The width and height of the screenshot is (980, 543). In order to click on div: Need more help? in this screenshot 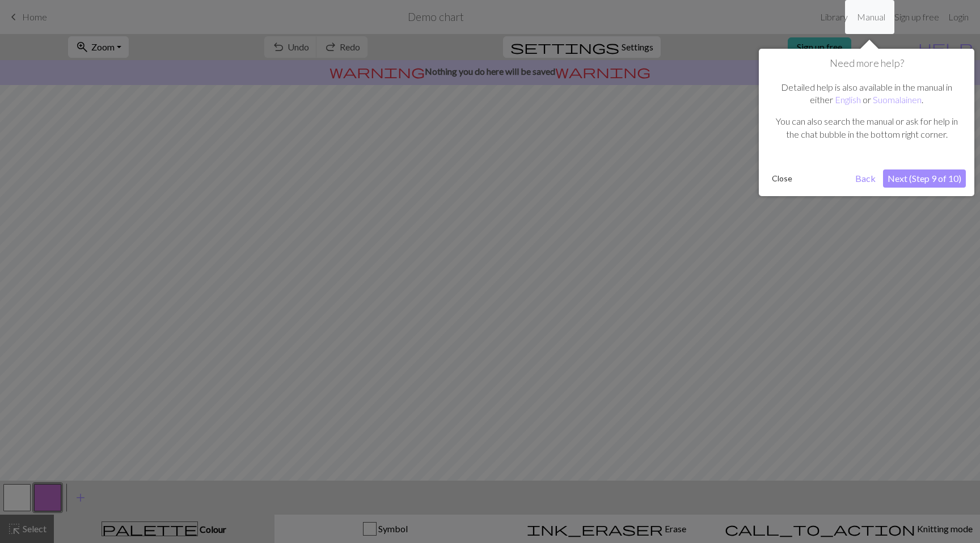, I will do `click(866, 122)`.